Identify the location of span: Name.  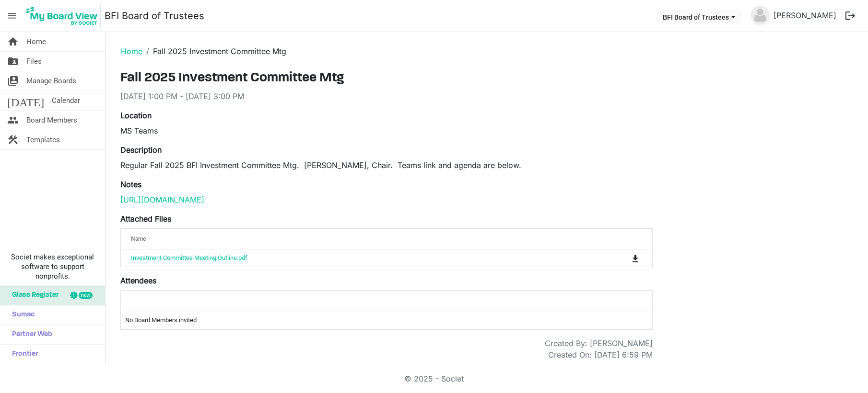
(138, 239).